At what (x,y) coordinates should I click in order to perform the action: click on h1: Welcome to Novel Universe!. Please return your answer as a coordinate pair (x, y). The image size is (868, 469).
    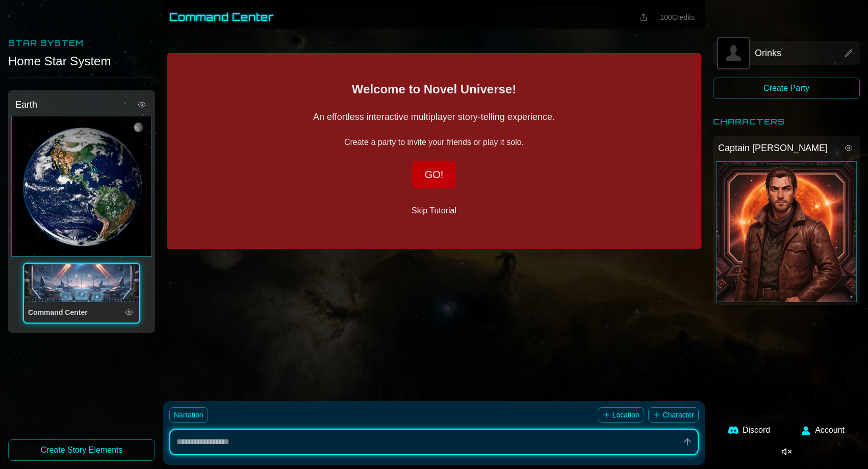
    Looking at the image, I should click on (434, 89).